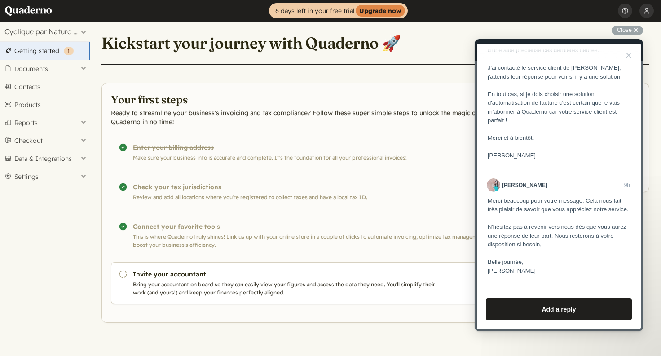  I want to click on p: Bring your accountant on board so they can easily view your figures and access the data they need..., so click(286, 288).